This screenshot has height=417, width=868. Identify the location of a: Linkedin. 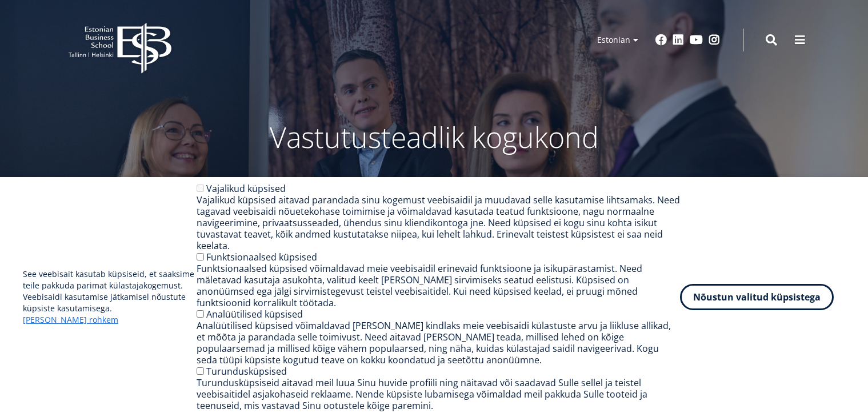
(678, 40).